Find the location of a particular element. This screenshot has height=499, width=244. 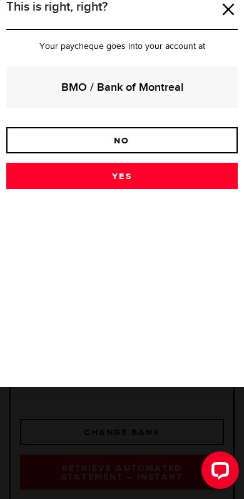

a: Yes is located at coordinates (122, 176).